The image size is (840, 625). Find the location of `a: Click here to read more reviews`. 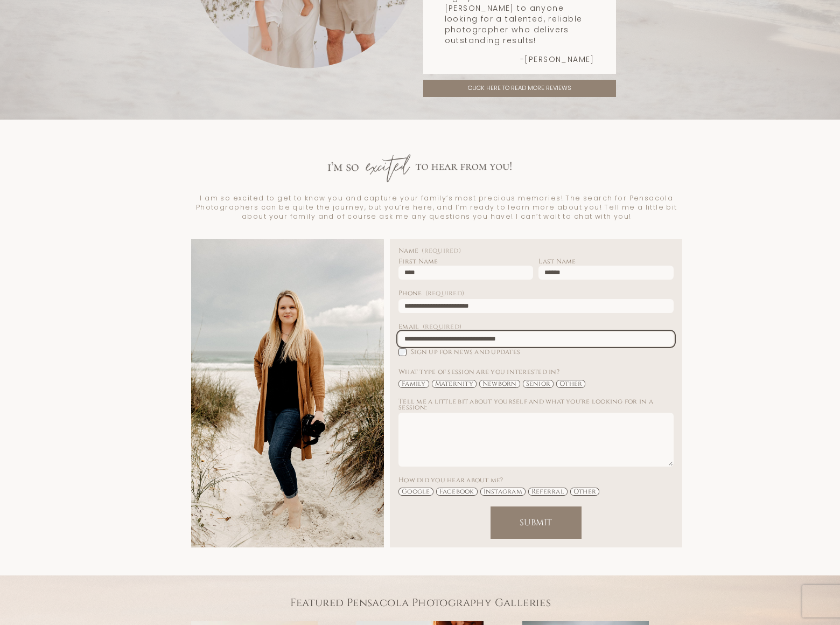

a: Click here to read more reviews is located at coordinates (519, 88).